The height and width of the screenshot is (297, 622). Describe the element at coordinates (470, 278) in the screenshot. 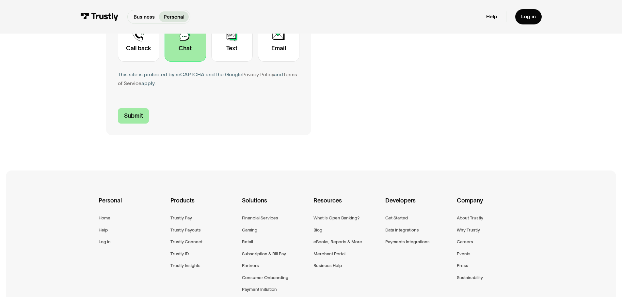

I see `div: Sustainability` at that location.